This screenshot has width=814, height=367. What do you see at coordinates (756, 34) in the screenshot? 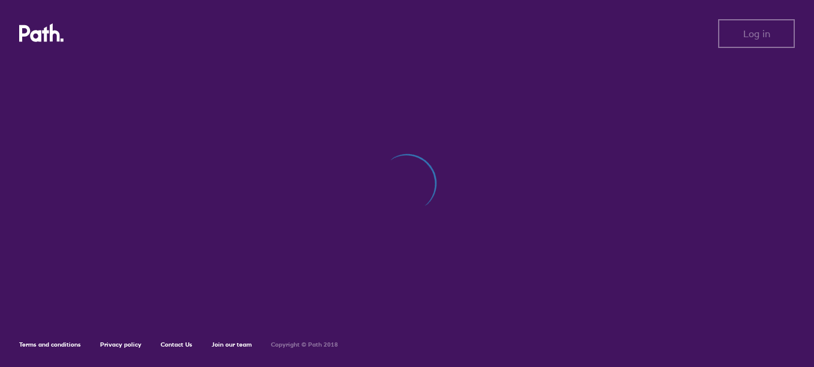
I see `span: Log in` at bounding box center [756, 34].